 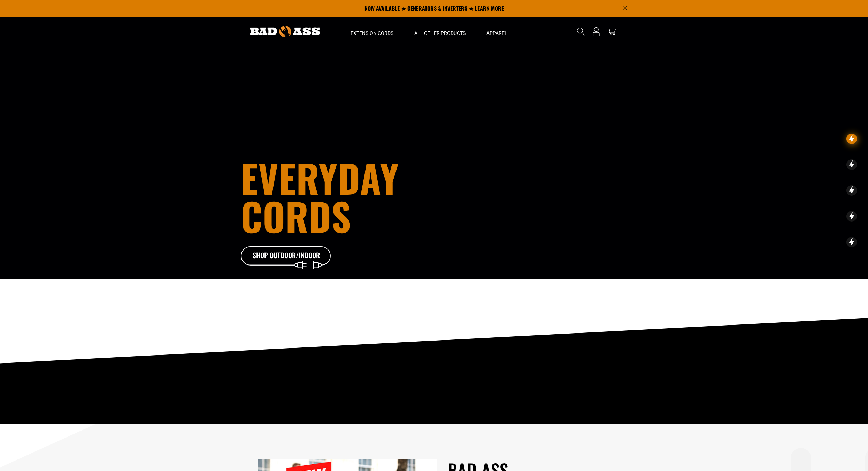 What do you see at coordinates (285, 32) in the screenshot?
I see `img: Bad Ass Extension Cords` at bounding box center [285, 32].